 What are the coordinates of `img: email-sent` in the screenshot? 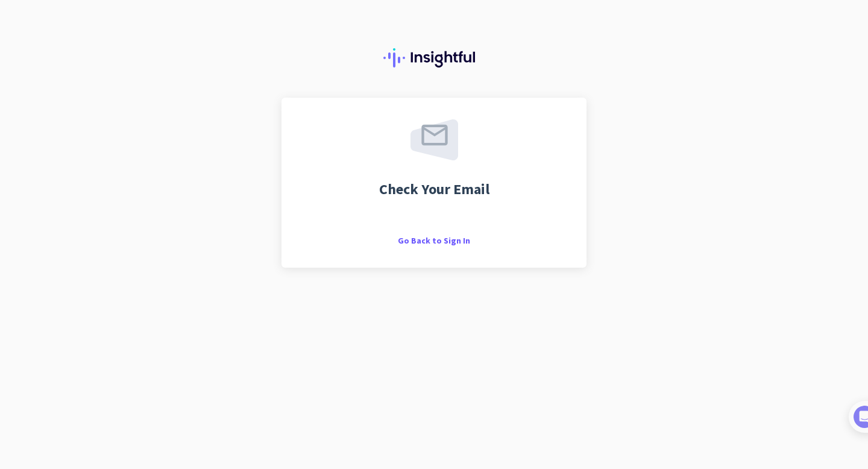 It's located at (434, 140).